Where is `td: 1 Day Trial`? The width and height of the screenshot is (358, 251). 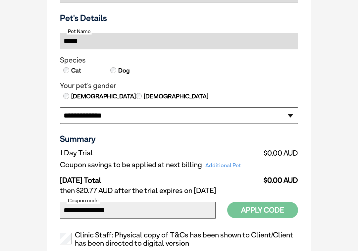
td: 1 Day Trial is located at coordinates (160, 153).